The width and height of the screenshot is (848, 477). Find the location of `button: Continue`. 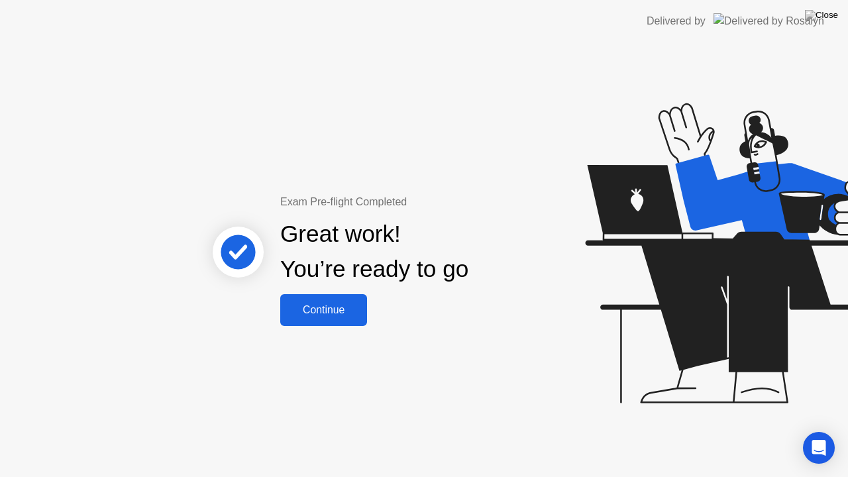

button: Continue is located at coordinates (323, 310).